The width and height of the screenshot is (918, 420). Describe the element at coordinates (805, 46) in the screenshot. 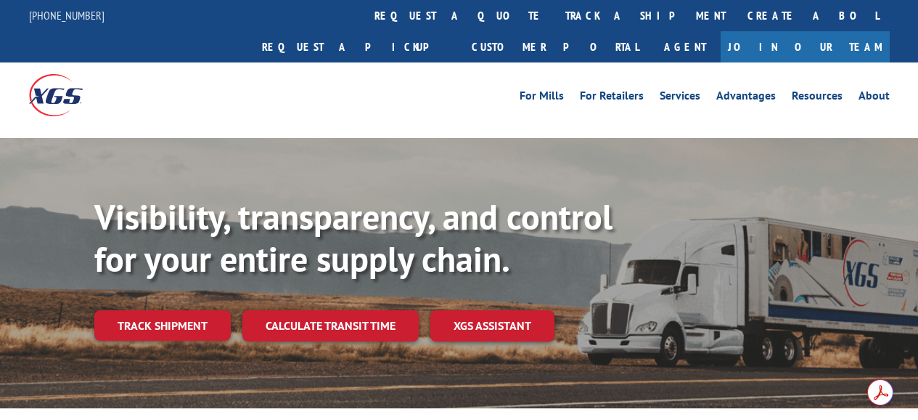

I see `a: Join Our Team` at that location.